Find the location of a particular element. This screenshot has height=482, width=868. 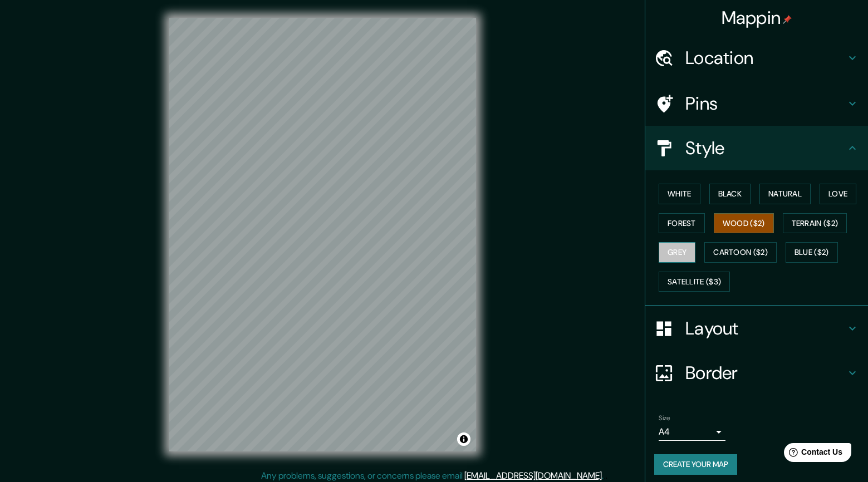

div: Layout is located at coordinates (756, 329).